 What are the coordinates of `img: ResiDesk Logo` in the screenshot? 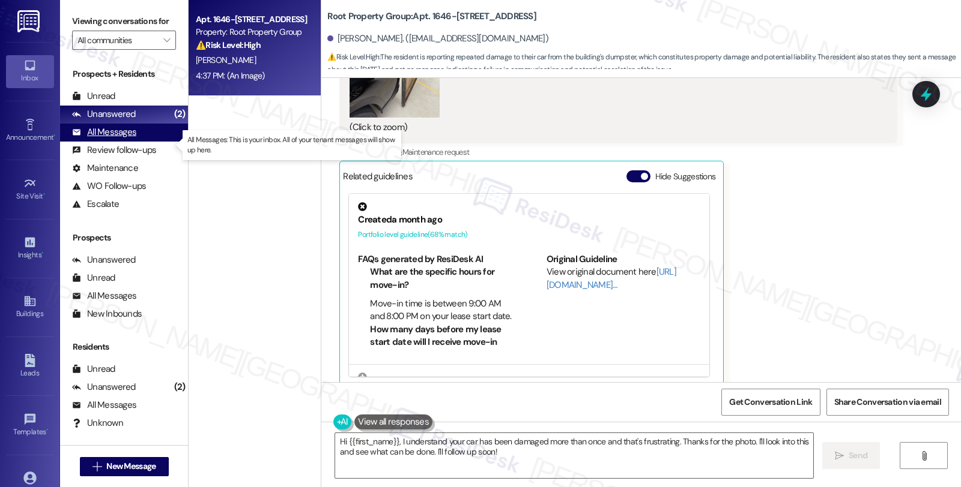 It's located at (29, 21).